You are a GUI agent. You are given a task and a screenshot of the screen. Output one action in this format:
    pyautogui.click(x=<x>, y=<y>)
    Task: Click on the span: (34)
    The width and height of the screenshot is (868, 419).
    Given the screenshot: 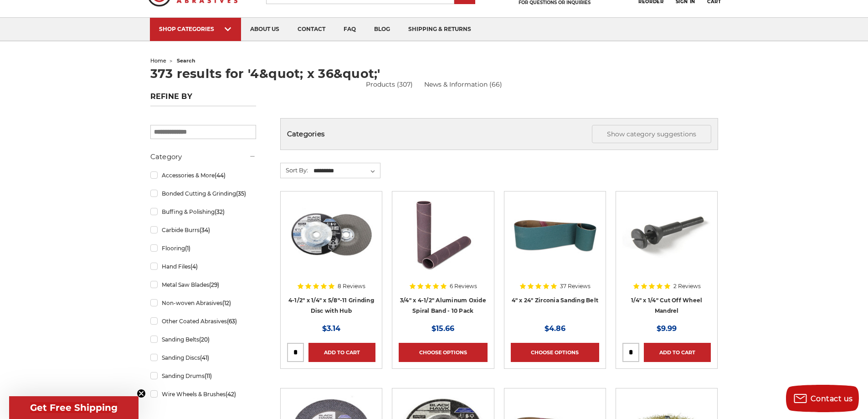 What is the action you would take?
    pyautogui.click(x=204, y=229)
    